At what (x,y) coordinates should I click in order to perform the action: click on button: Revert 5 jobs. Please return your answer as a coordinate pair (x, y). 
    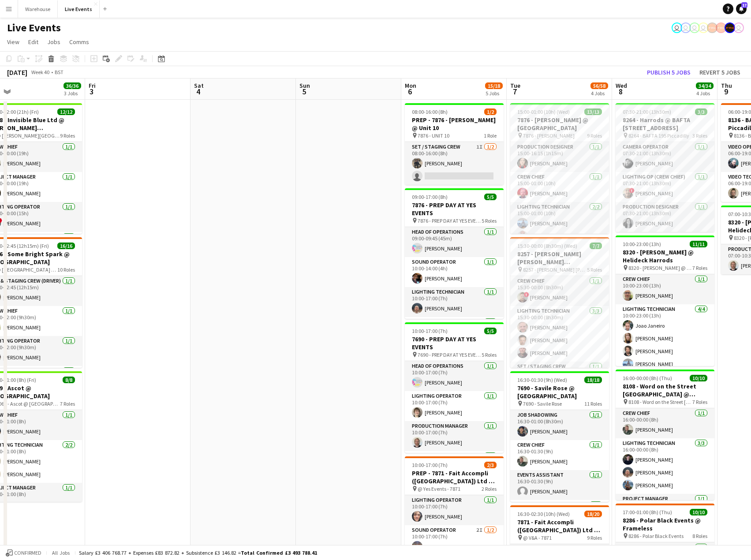
    Looking at the image, I should click on (720, 72).